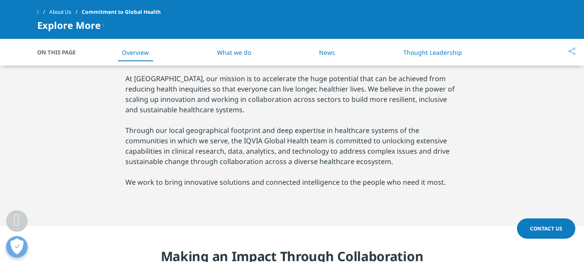 The width and height of the screenshot is (584, 262). What do you see at coordinates (546, 229) in the screenshot?
I see `span: Contact Us` at bounding box center [546, 229].